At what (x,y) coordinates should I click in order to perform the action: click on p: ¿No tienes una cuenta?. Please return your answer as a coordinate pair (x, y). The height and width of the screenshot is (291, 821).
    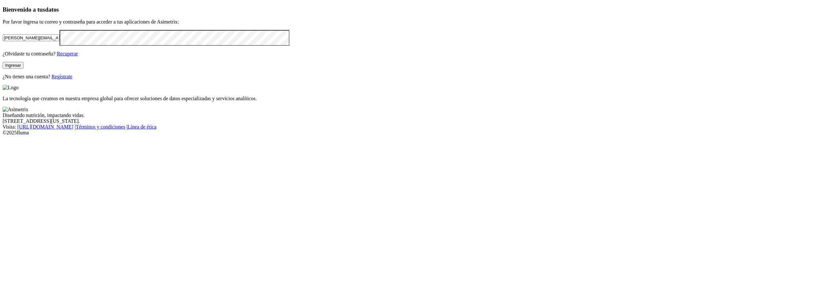
    Looking at the image, I should click on (411, 77).